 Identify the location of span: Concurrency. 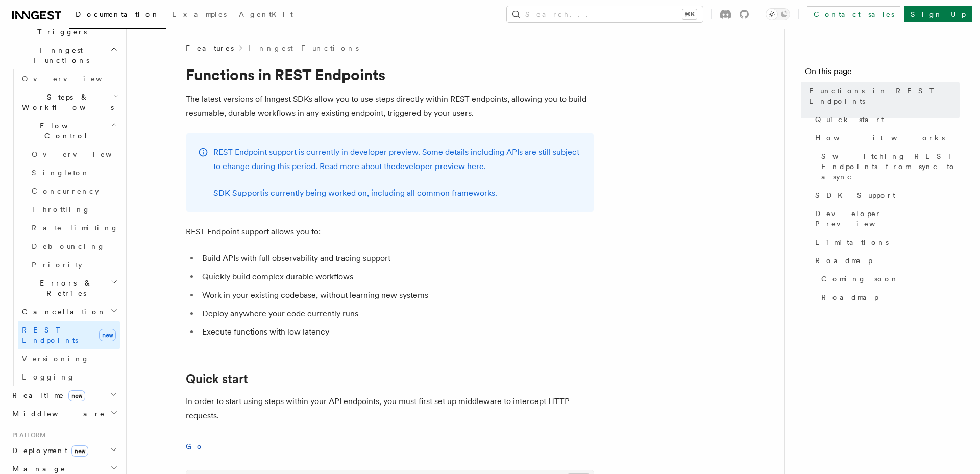
(66, 191).